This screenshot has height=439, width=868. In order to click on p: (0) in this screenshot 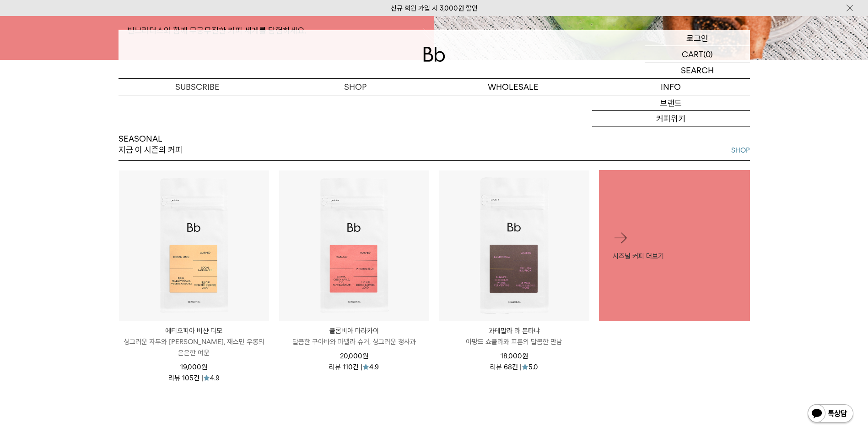, I will do `click(708, 54)`.